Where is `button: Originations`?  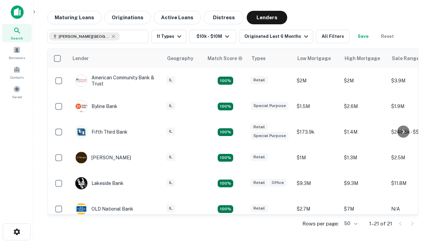 button: Originations is located at coordinates (127, 18).